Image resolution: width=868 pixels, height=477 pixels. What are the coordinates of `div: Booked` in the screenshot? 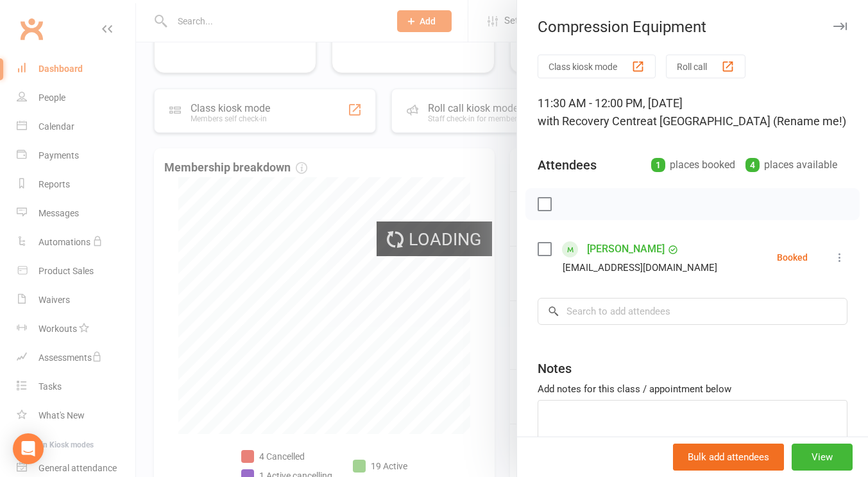 It's located at (793, 258).